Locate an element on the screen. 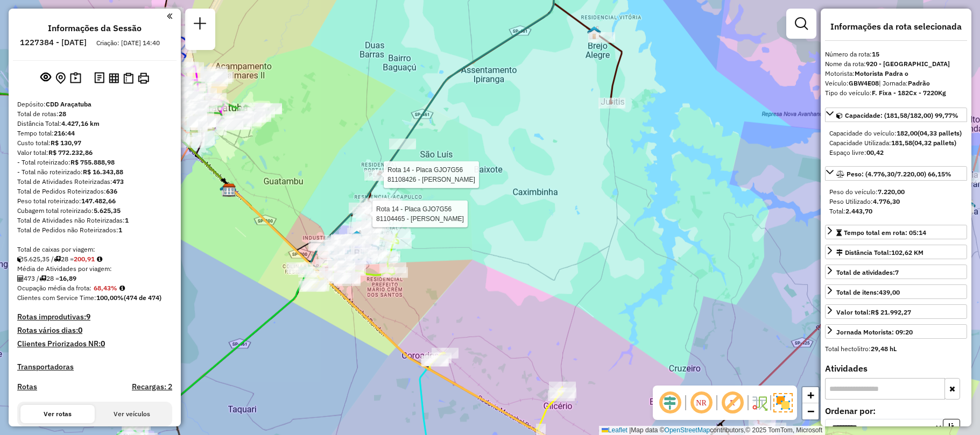  div: Map data © contributors,© 2025 TomTom, Microsoft is located at coordinates (712, 430).